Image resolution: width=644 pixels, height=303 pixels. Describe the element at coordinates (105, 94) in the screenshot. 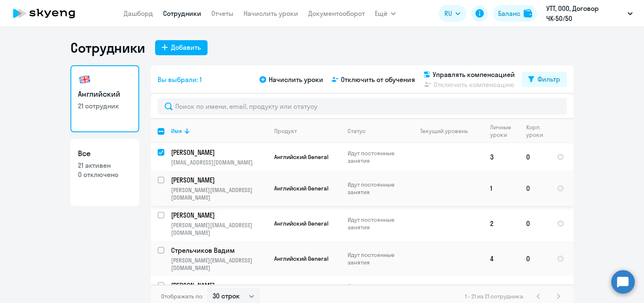

I see `h3: Английский` at that location.